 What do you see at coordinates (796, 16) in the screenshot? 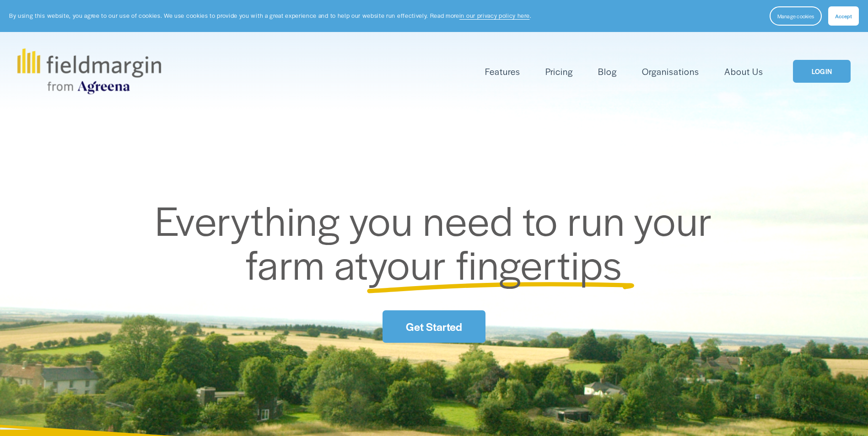
I see `span: Manage cookies` at bounding box center [796, 16].